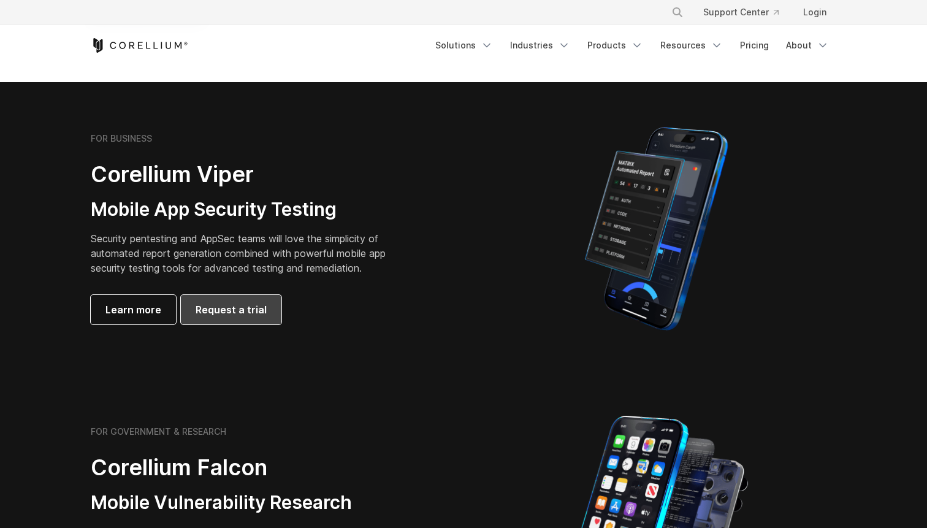 This screenshot has width=927, height=528. Describe the element at coordinates (248, 210) in the screenshot. I see `h3: Mobile App Security Testing` at that location.